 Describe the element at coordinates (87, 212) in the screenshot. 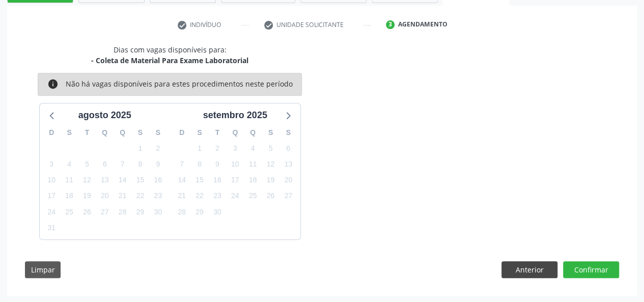

I see `span: terça-feira, 26 de agosto de 2025` at that location.